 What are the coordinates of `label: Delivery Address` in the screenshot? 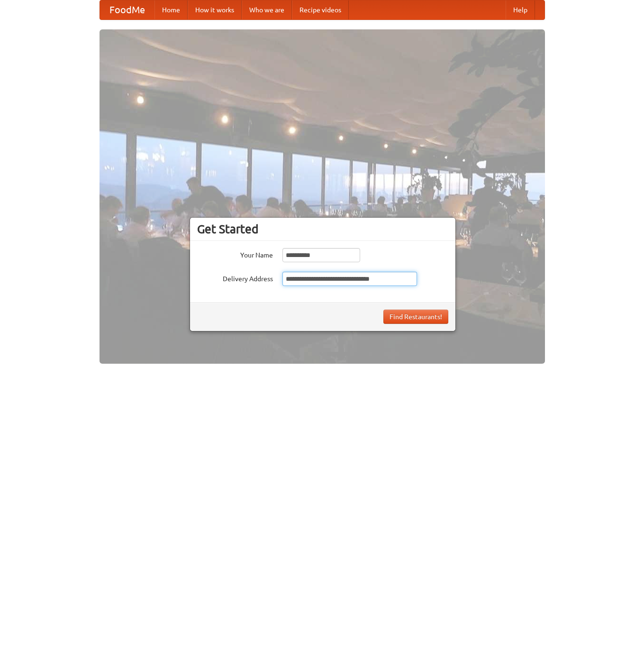 It's located at (235, 278).